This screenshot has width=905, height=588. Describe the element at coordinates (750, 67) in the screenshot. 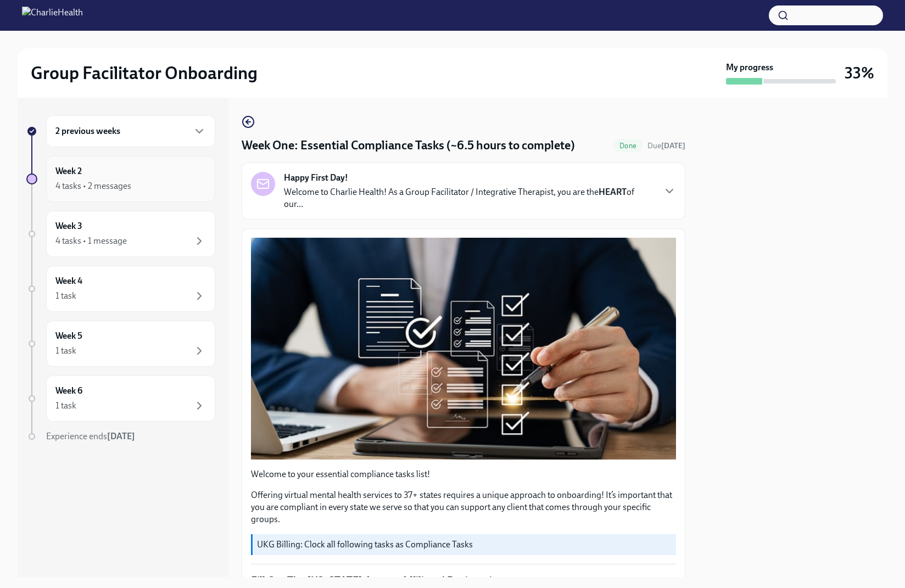

I see `strong: My progress` at that location.